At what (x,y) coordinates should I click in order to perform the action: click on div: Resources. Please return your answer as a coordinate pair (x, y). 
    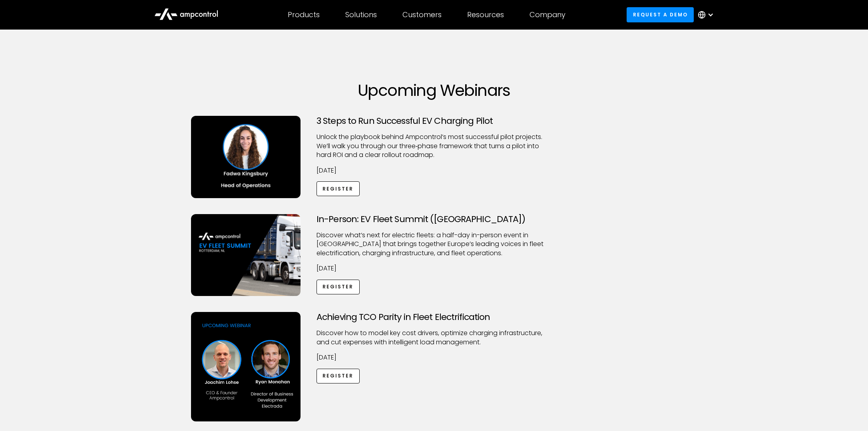
    Looking at the image, I should click on (486, 15).